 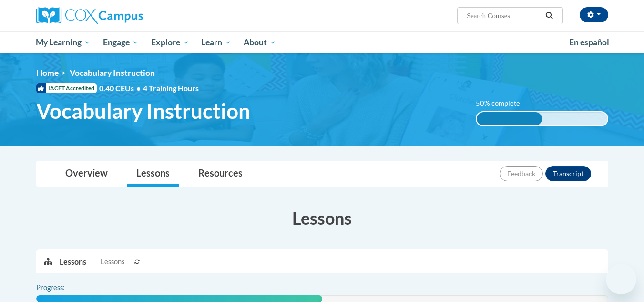 What do you see at coordinates (153, 174) in the screenshot?
I see `a: Lessons` at bounding box center [153, 174].